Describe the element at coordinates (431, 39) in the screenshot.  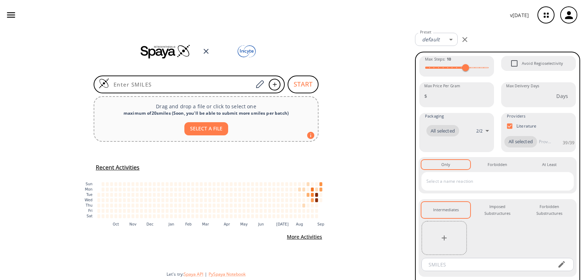
I see `em: default` at that location.